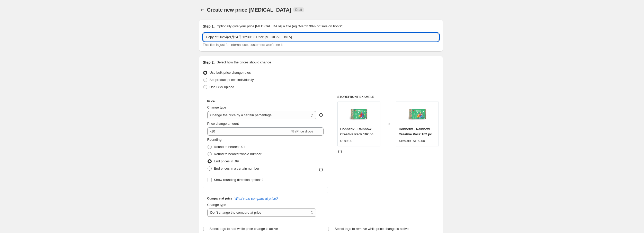 This screenshot has height=233, width=644. I want to click on input: 30% off holiday sale, so click(321, 37).